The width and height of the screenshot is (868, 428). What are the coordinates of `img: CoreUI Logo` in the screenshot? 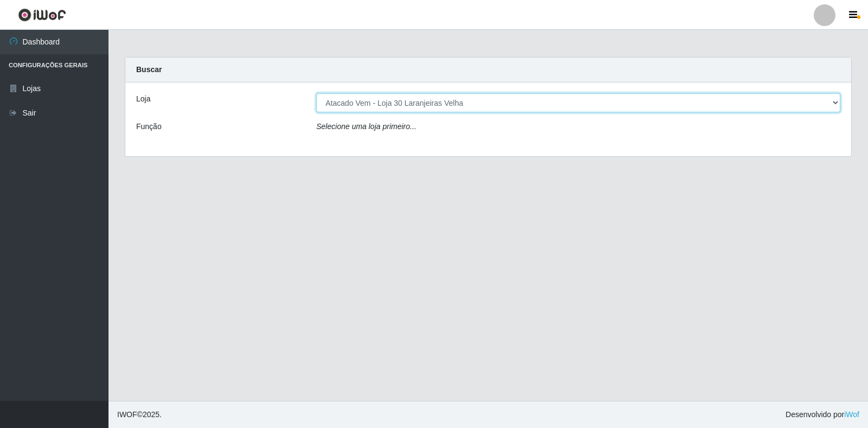 It's located at (42, 15).